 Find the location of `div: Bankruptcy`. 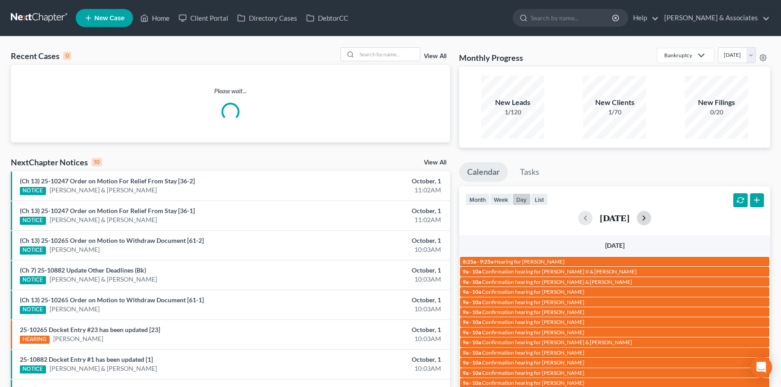

div: Bankruptcy is located at coordinates (678, 55).